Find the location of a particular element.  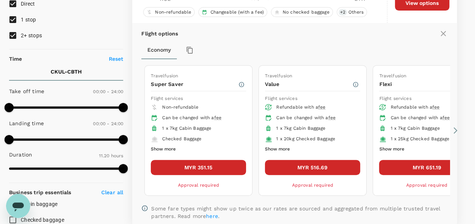

span: 2+ stops is located at coordinates (31, 36).